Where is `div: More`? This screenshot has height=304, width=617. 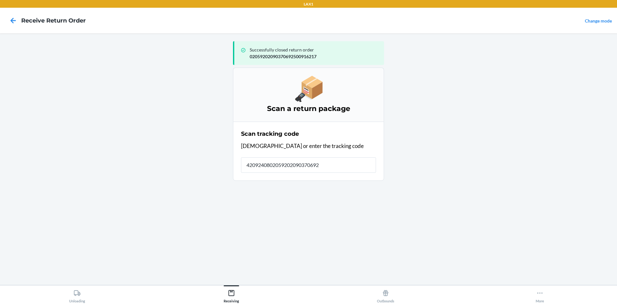 div: More is located at coordinates (540, 295).